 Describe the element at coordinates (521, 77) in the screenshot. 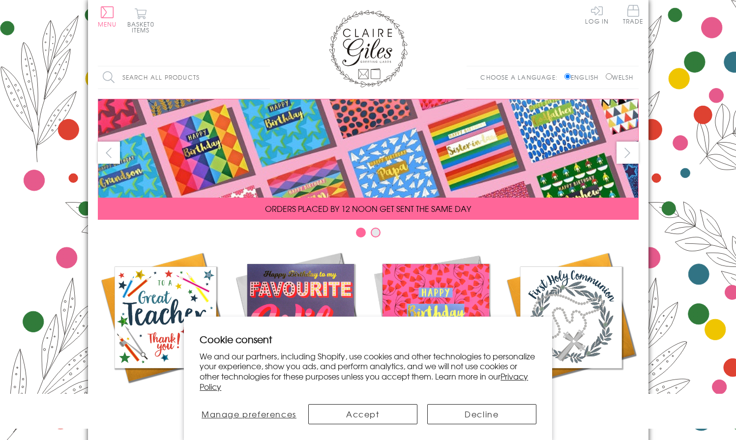

I see `p: Choose a language:` at that location.